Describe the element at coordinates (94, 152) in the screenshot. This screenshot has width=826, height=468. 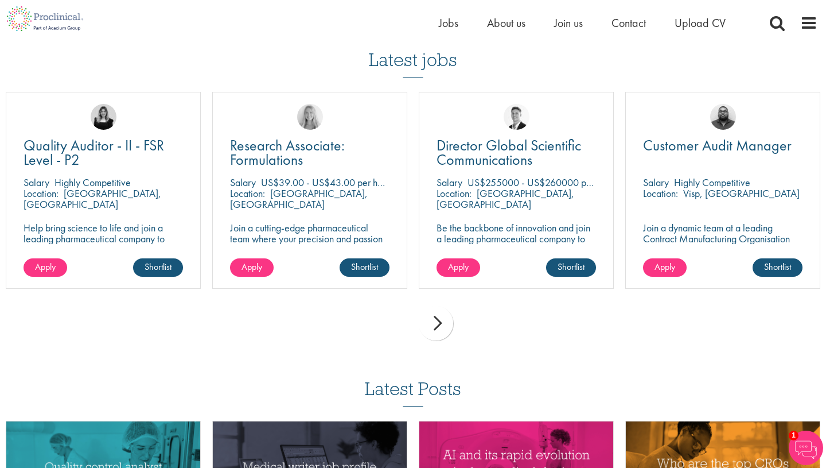
I see `span: Quality Auditor - II - FSR Level - P2` at that location.